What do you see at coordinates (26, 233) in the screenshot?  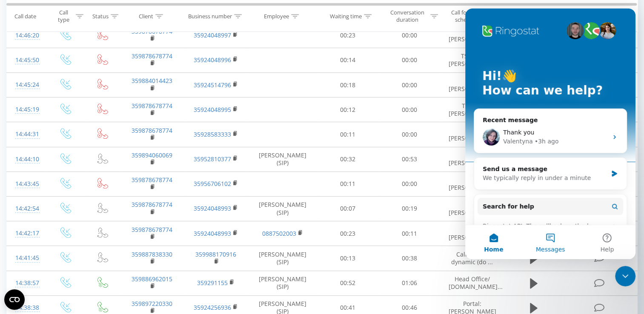 I see `div: 14:42:17` at bounding box center [26, 233].